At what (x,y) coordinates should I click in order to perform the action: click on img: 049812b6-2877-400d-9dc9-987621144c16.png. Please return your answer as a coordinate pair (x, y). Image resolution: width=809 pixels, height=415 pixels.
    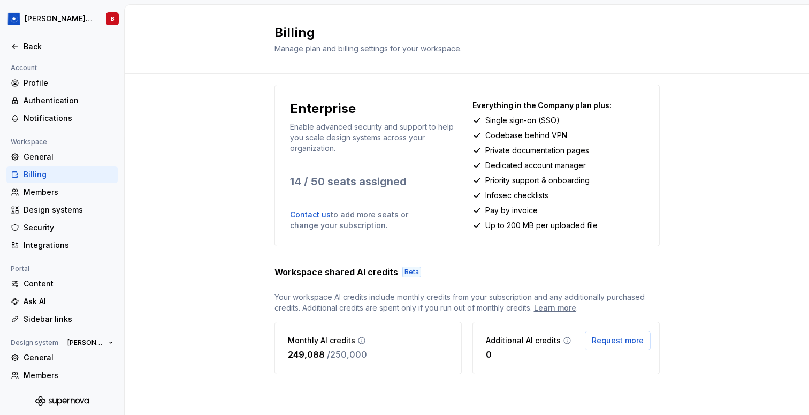
    Looking at the image, I should click on (14, 19).